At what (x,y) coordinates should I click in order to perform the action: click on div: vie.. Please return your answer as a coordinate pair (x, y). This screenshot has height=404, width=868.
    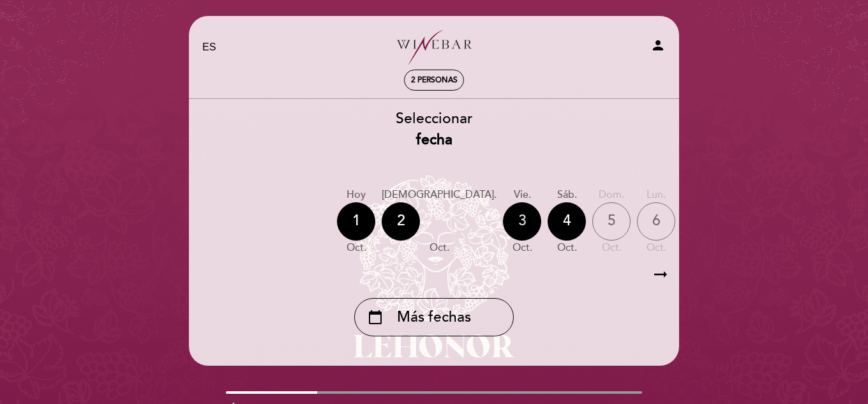
    Looking at the image, I should click on (523, 194).